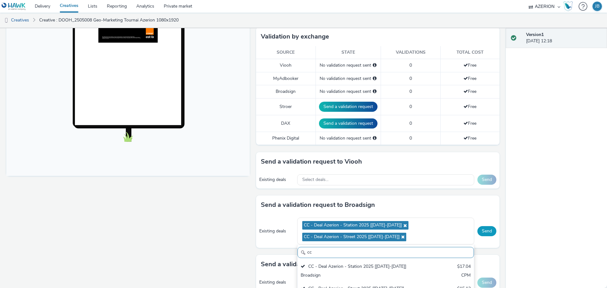  What do you see at coordinates (14, 6) in the screenshot?
I see `img: undefined Logo` at bounding box center [14, 6].